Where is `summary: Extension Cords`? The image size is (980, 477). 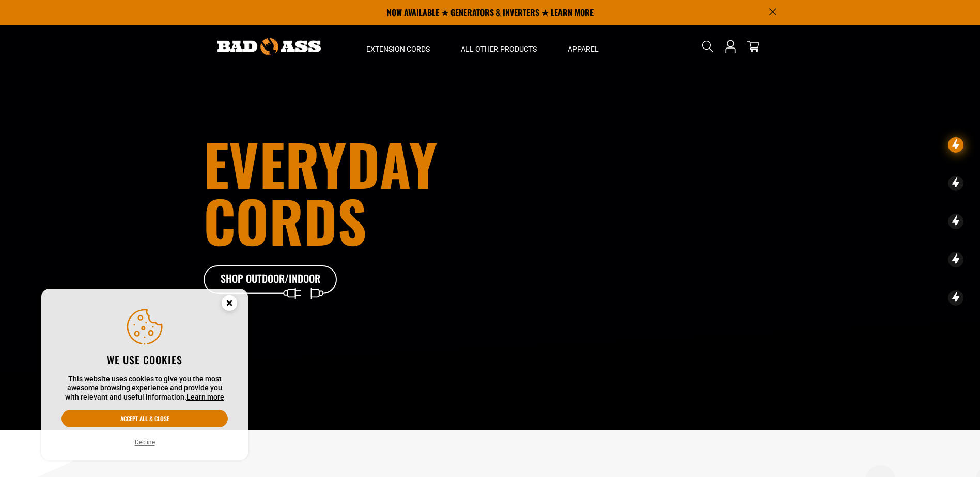 summary: Extension Cords is located at coordinates (398, 47).